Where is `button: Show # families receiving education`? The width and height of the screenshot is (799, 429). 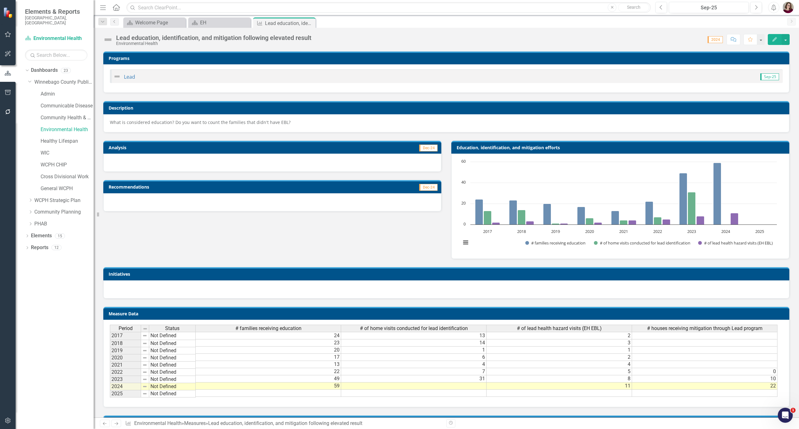
button: Show # families receiving education is located at coordinates (556, 243).